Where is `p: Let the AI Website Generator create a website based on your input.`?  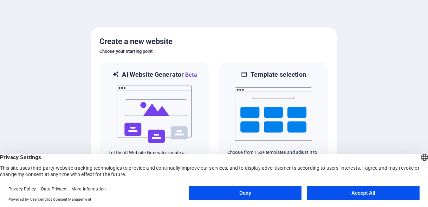 p: Let the AI Website Generator create a website based on your input. is located at coordinates (155, 156).